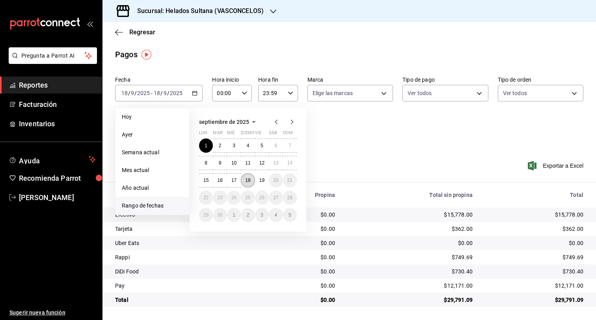 The image size is (596, 320). I want to click on abbr: 23 de septiembre de 2025, so click(220, 198).